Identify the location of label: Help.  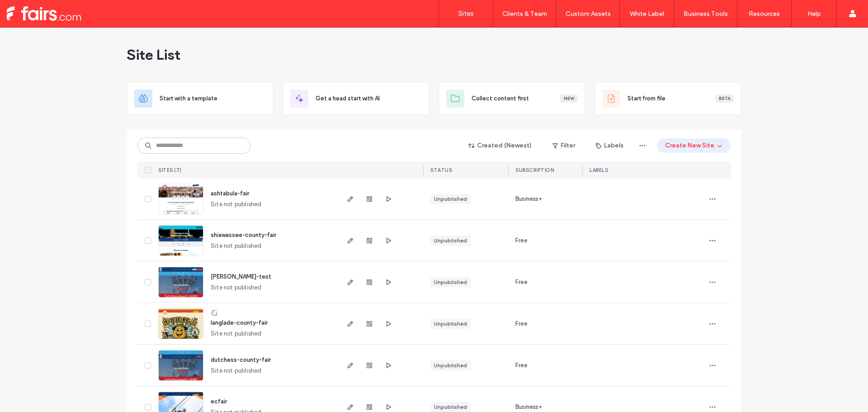
(814, 13).